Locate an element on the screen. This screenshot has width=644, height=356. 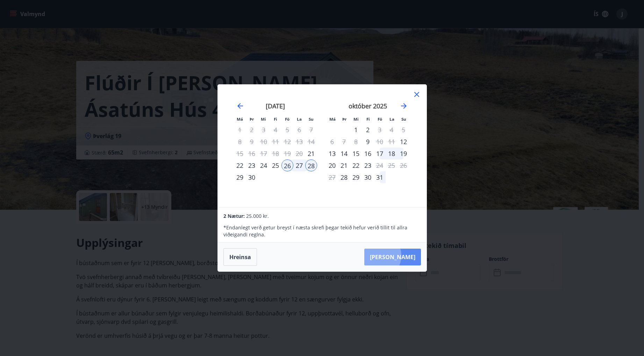
td: Choose miðvikudagur, 29. október 2025 as your check-in date. It’s available. is located at coordinates (356, 178).